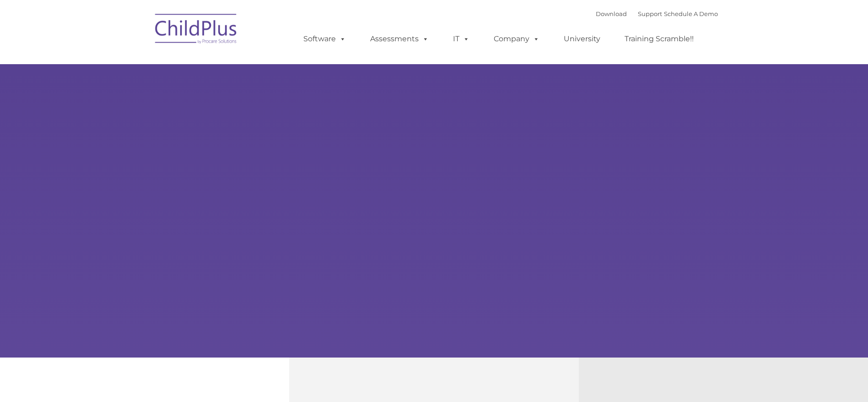 The height and width of the screenshot is (402, 868). Describe the element at coordinates (690, 14) in the screenshot. I see `a: Schedule A Demo` at that location.